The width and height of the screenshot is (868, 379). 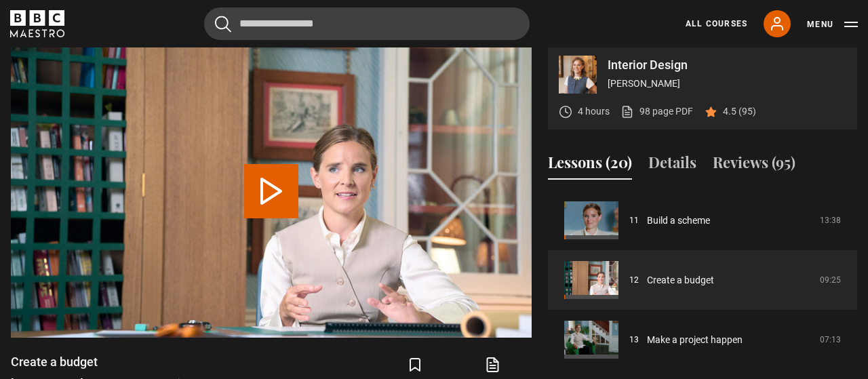 What do you see at coordinates (38, 24) in the screenshot?
I see `svg: BBC Maestro` at bounding box center [38, 24].